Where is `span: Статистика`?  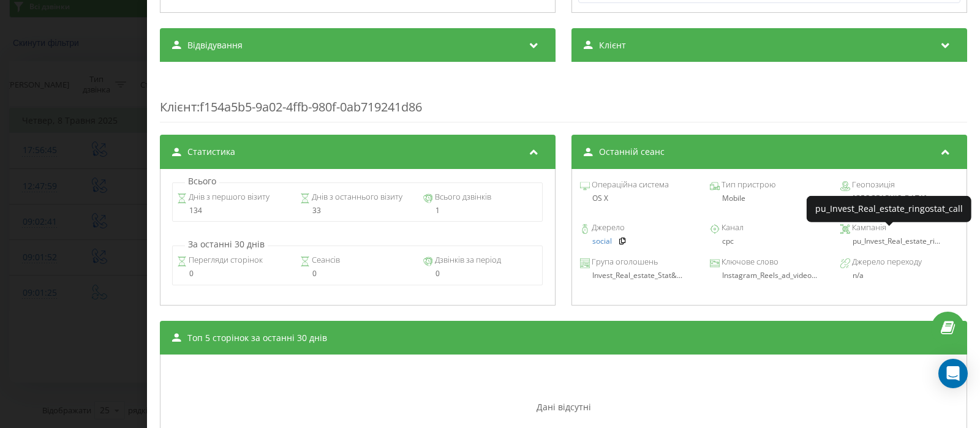 span: Статистика is located at coordinates (211, 152).